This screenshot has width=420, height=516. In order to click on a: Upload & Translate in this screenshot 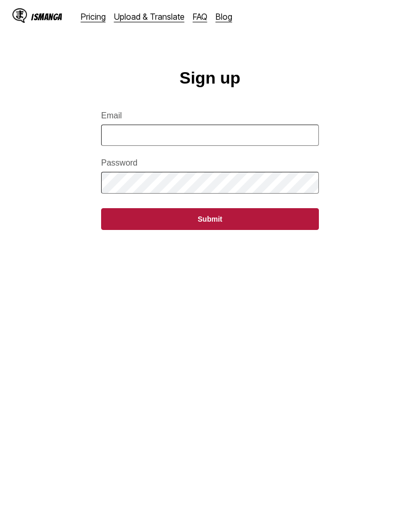, I will do `click(149, 16)`.